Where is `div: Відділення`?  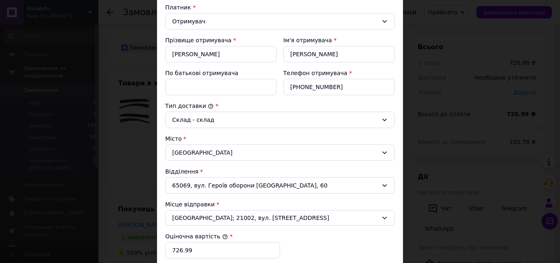
div: Відділення is located at coordinates (280, 171).